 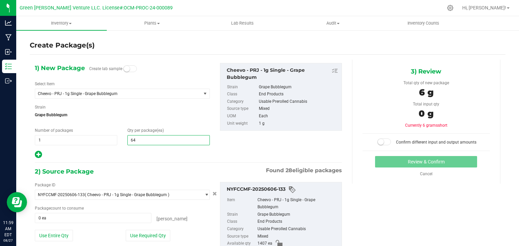 What do you see at coordinates (8, 67) in the screenshot?
I see `inline-svg: Inventory` at bounding box center [8, 67].